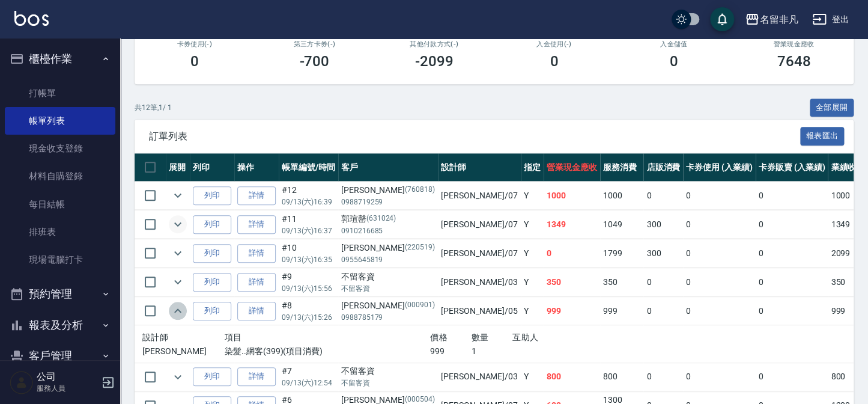  What do you see at coordinates (315, 44) in the screenshot?
I see `h2: 第三方卡券(-)` at bounding box center [315, 44].